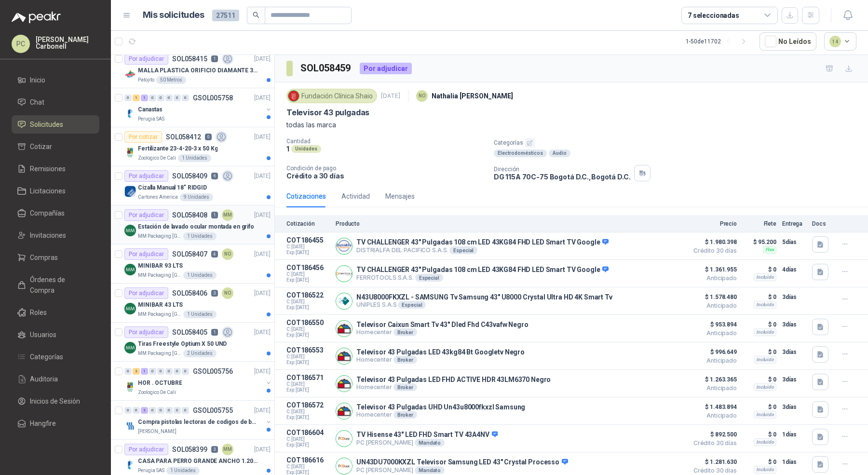 This screenshot has height=475, width=868. I want to click on p: Cotización, so click(308, 224).